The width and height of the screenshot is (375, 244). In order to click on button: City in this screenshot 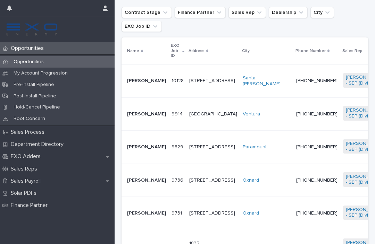, I will do `click(322, 12)`.